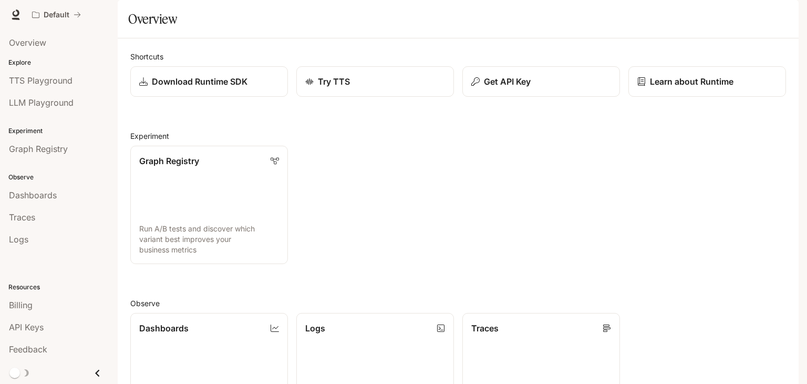  I want to click on p: Traces, so click(485, 328).